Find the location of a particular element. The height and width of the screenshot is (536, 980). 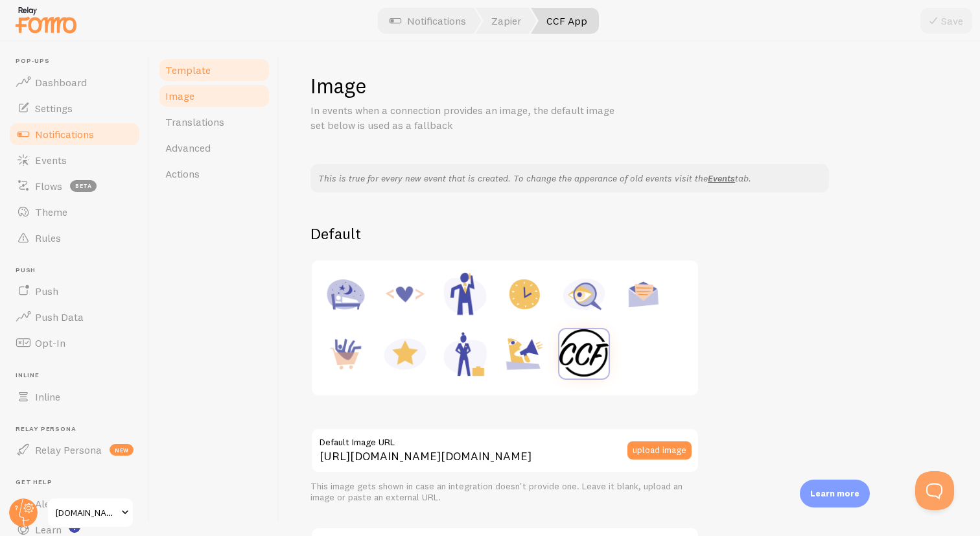

img: Female Executive is located at coordinates (465, 354).